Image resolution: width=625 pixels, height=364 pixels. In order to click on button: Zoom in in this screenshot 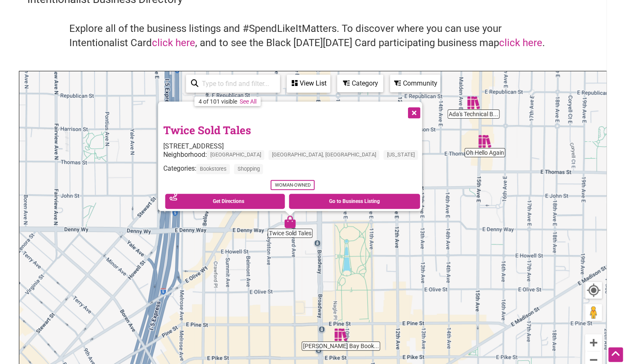, I will do `click(594, 343)`.